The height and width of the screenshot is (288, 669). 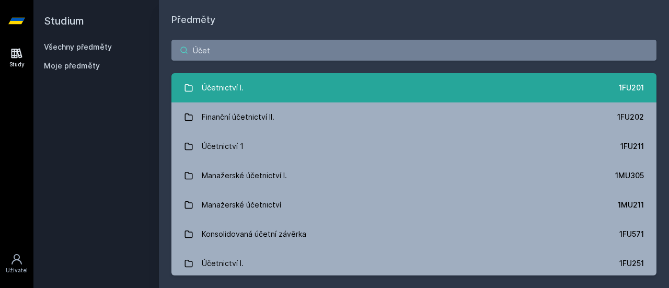 I want to click on a: Uživatel, so click(x=17, y=263).